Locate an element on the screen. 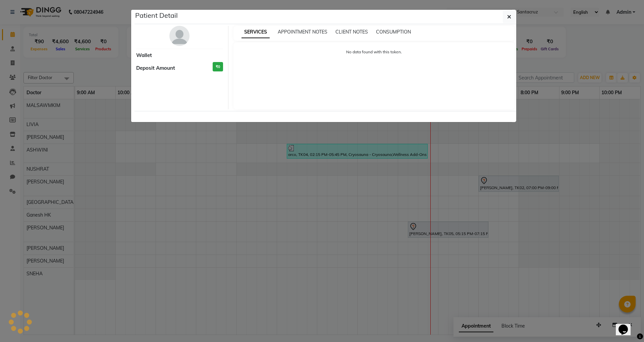 The image size is (644, 342). span: SERVICES is located at coordinates (256, 32).